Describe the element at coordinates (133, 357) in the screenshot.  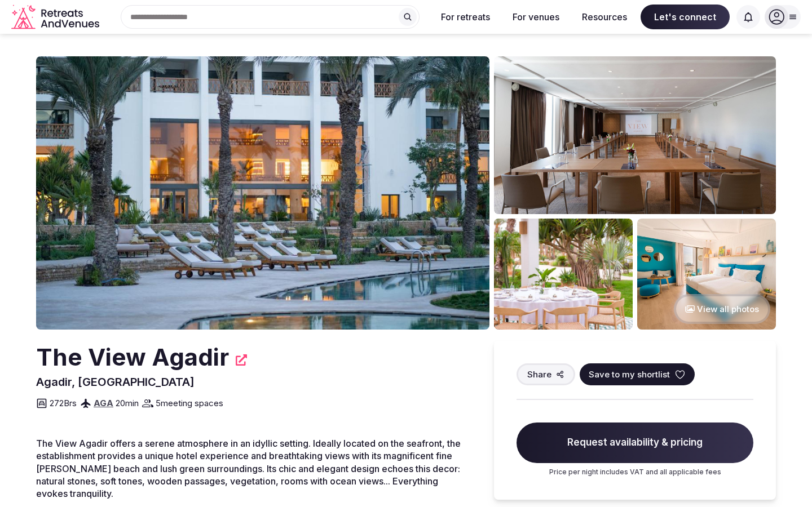
I see `h2: The View Agadir` at that location.